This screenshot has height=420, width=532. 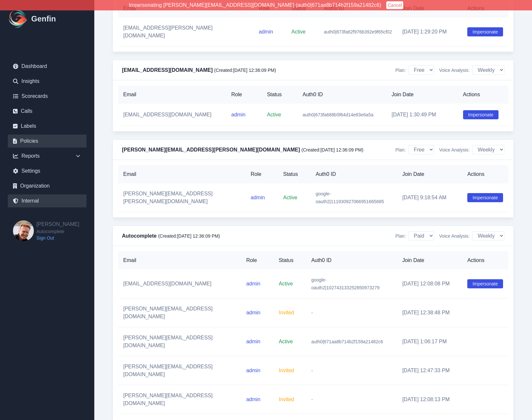 I want to click on span: Autocomplete, so click(x=58, y=232).